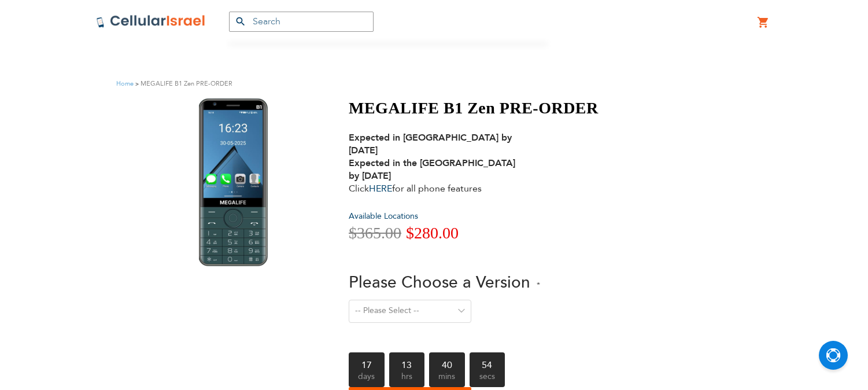  I want to click on div: Click for all phone features, so click(439, 163).